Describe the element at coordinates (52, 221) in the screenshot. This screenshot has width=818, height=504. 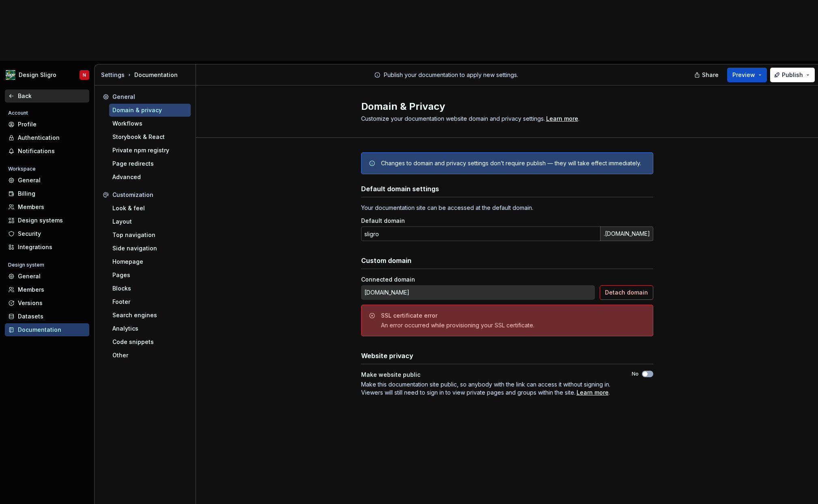
I see `div: Design systems` at that location.